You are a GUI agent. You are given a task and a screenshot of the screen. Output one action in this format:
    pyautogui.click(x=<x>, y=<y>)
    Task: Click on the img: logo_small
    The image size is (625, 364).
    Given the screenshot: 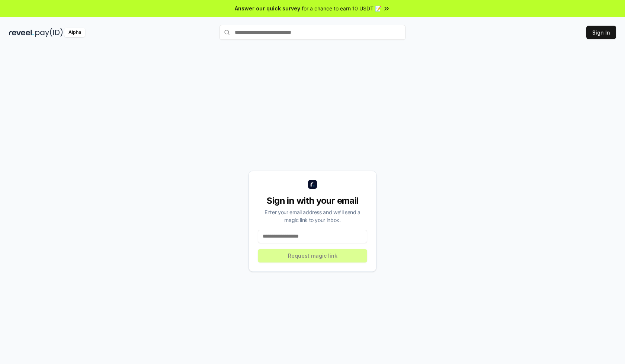 What is the action you would take?
    pyautogui.click(x=313, y=184)
    